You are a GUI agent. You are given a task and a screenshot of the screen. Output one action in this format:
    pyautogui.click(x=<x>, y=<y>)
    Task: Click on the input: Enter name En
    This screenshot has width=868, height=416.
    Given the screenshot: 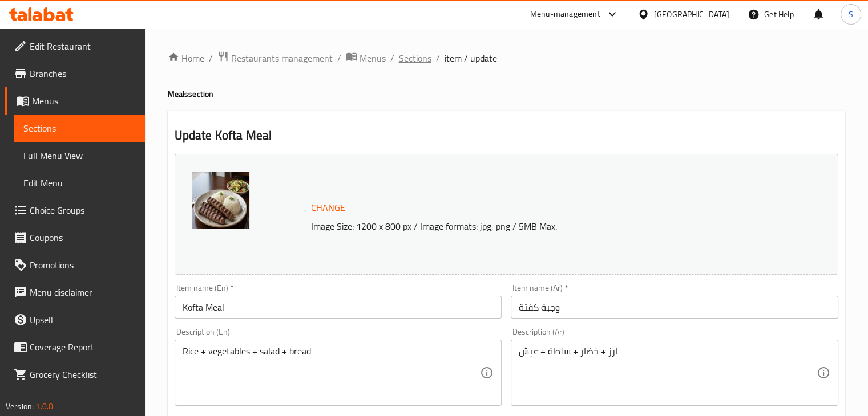 What is the action you would take?
    pyautogui.click(x=338, y=307)
    